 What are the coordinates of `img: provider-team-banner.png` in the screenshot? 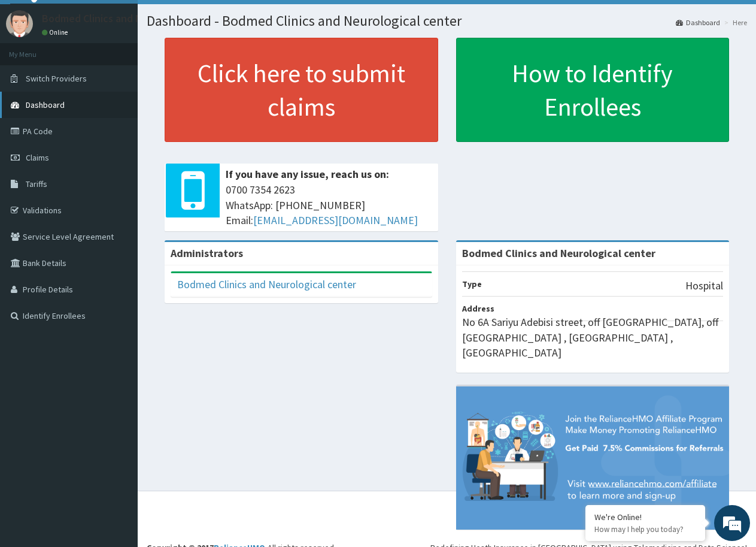 It's located at (593, 458).